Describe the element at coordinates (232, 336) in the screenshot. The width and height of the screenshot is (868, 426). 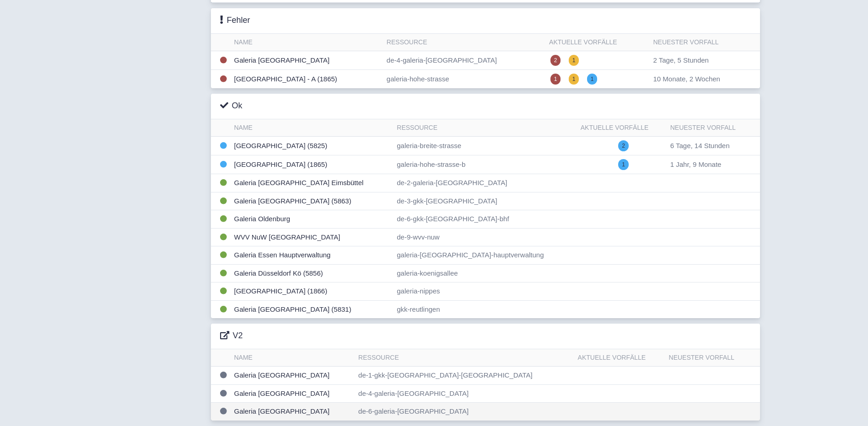
I see `h3: V2` at that location.